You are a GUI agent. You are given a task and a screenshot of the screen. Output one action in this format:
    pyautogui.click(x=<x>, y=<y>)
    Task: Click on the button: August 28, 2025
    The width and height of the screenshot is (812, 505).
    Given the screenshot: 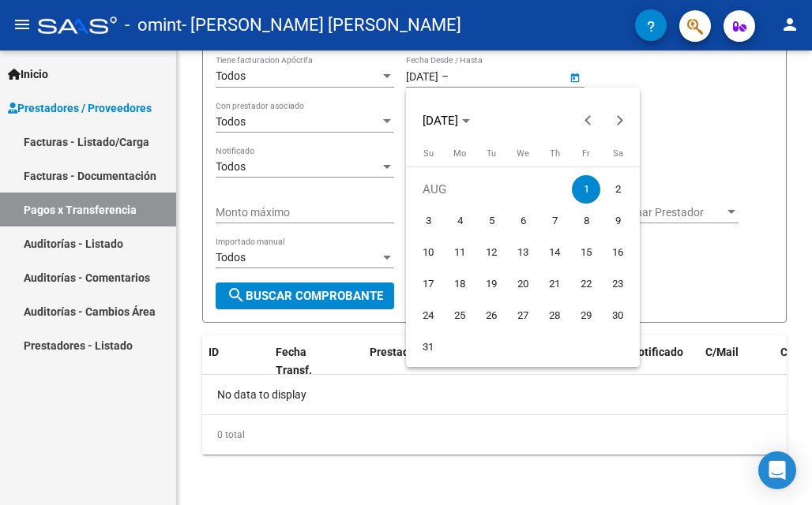 What is the action you would take?
    pyautogui.click(x=554, y=316)
    